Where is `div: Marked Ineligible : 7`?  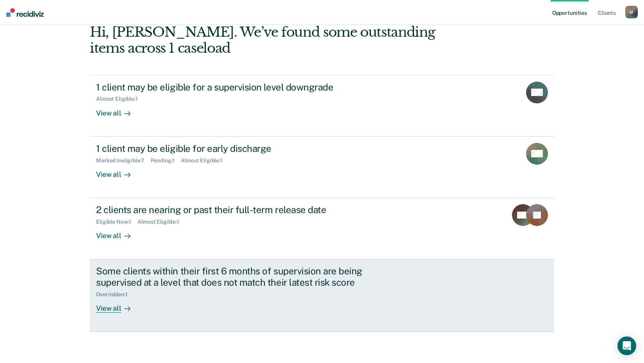
div: Marked Ineligible : 7 is located at coordinates (123, 161).